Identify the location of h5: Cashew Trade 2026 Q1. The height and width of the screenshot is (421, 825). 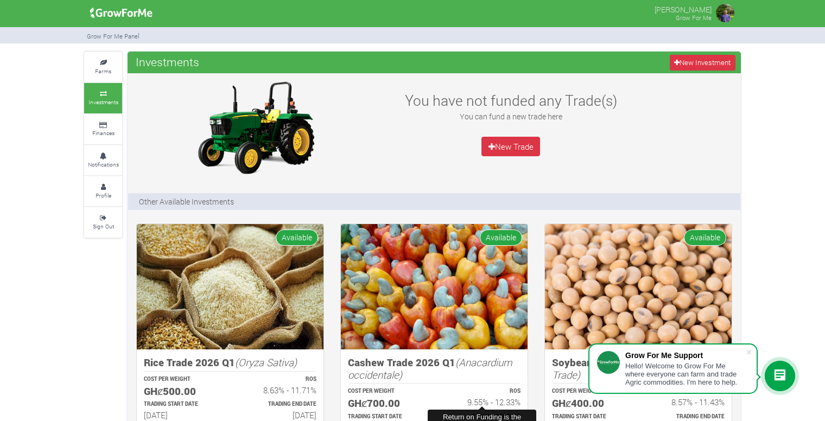
(434, 369).